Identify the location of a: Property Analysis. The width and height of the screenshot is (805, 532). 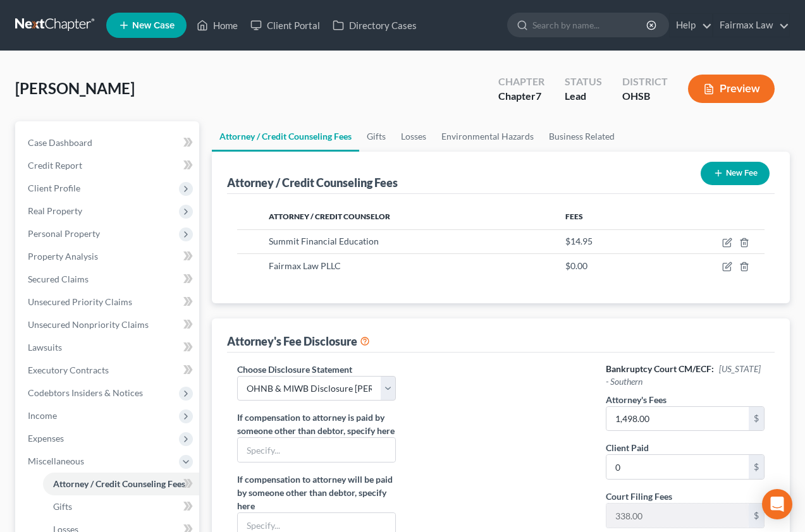
(108, 256).